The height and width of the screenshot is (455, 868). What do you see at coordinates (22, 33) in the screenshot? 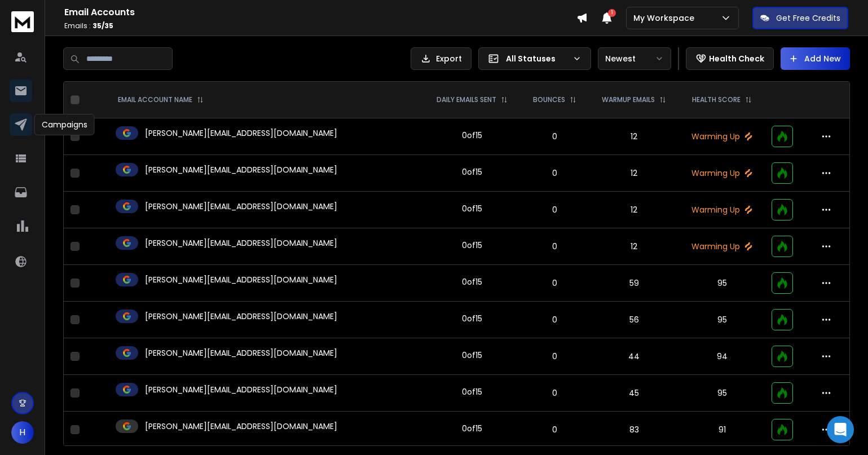
I see `img: website_grey.svg` at bounding box center [22, 33].